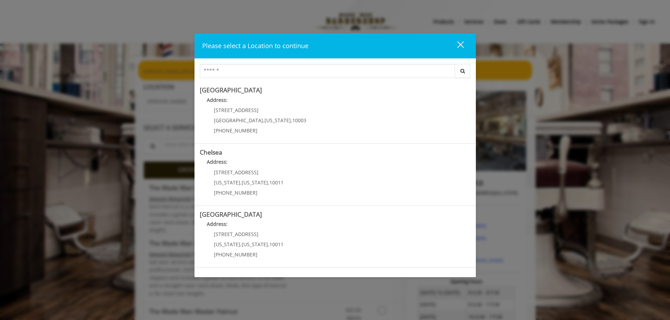 This screenshot has width=670, height=320. Describe the element at coordinates (211, 152) in the screenshot. I see `b: Chelsea` at that location.